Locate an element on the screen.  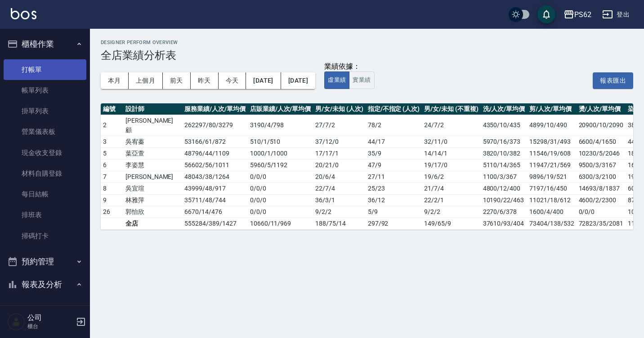
td: 36 / 12 is located at coordinates (394, 200).